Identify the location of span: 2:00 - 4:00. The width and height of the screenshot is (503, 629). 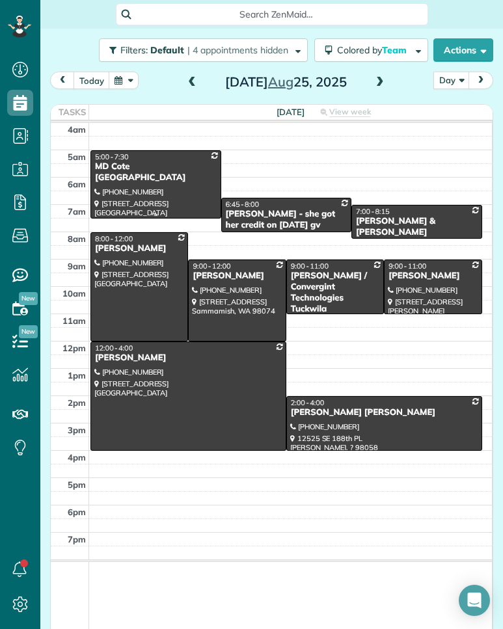
(308, 403).